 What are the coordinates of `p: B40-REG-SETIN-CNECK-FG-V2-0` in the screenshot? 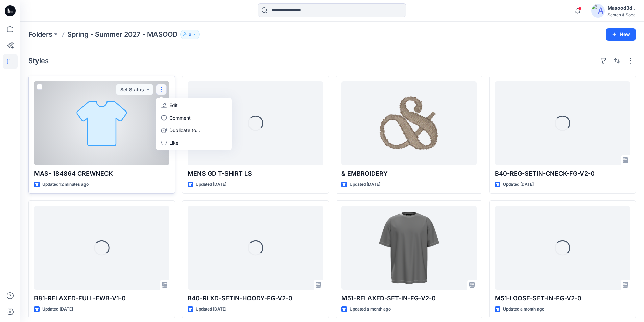 It's located at (562, 174).